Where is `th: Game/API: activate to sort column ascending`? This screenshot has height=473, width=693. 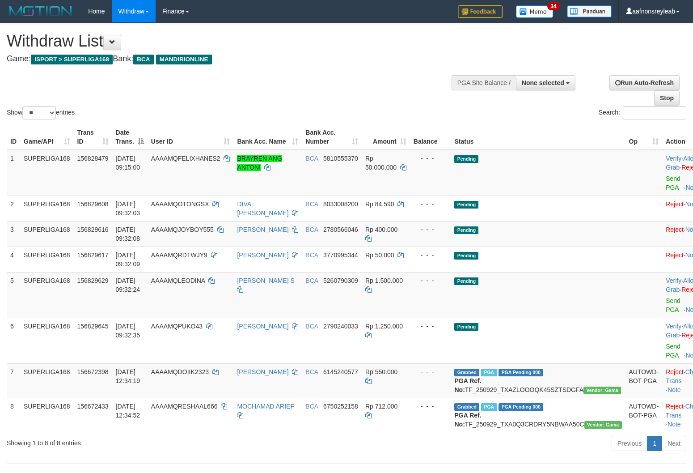 th: Game/API: activate to sort column ascending is located at coordinates (47, 137).